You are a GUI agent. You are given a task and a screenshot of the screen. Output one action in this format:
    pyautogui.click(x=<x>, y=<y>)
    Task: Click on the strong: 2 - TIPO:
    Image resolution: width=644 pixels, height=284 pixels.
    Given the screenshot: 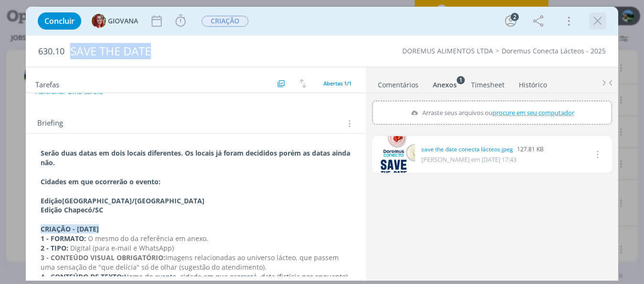 What is the action you would take?
    pyautogui.click(x=54, y=248)
    